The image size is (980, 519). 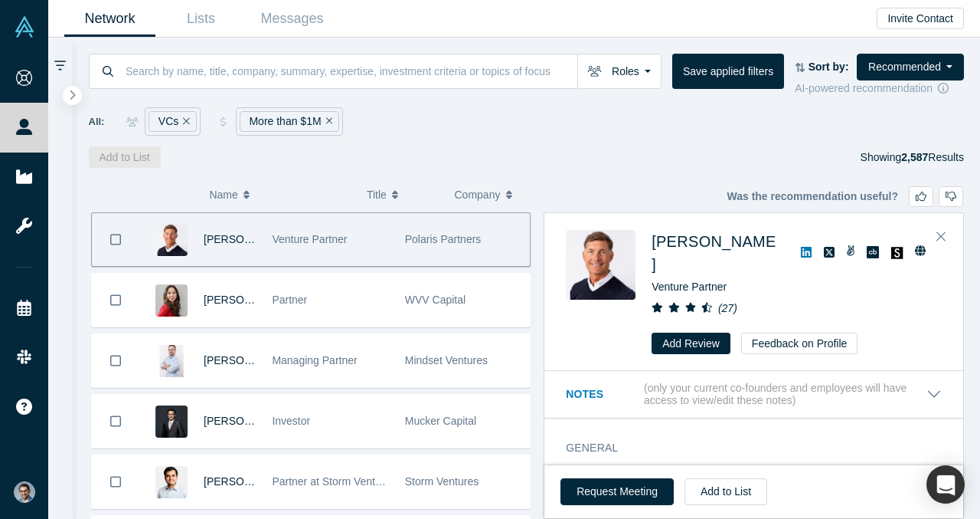 What do you see at coordinates (351, 71) in the screenshot?
I see `input: Search by name, title, company, summary, expertise, investment criteria or topics of focus` at bounding box center [351, 71].